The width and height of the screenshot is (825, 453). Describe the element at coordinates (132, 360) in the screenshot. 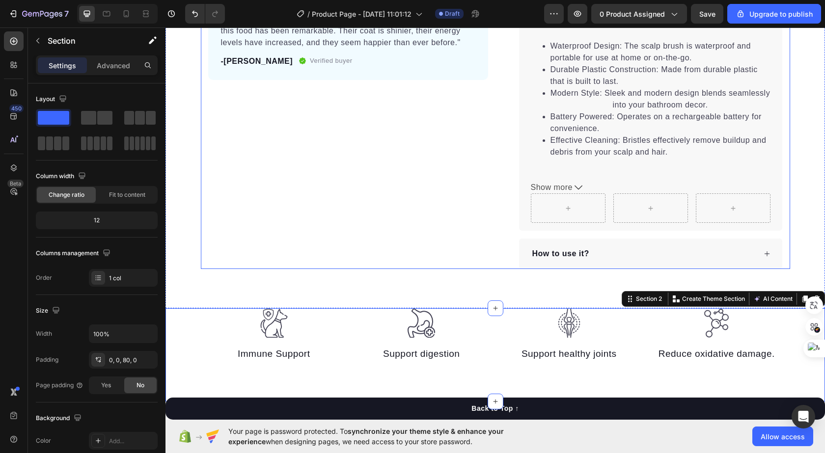

I see `div: 0, 0, 80, 0` at that location.